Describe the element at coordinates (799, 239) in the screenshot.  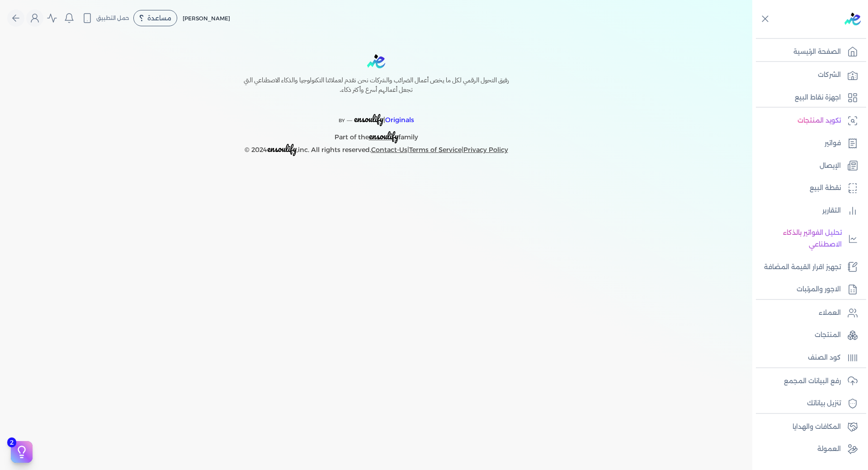
I see `p: تحليل الفواتير بالذكاء الاصطناعي` at that location.